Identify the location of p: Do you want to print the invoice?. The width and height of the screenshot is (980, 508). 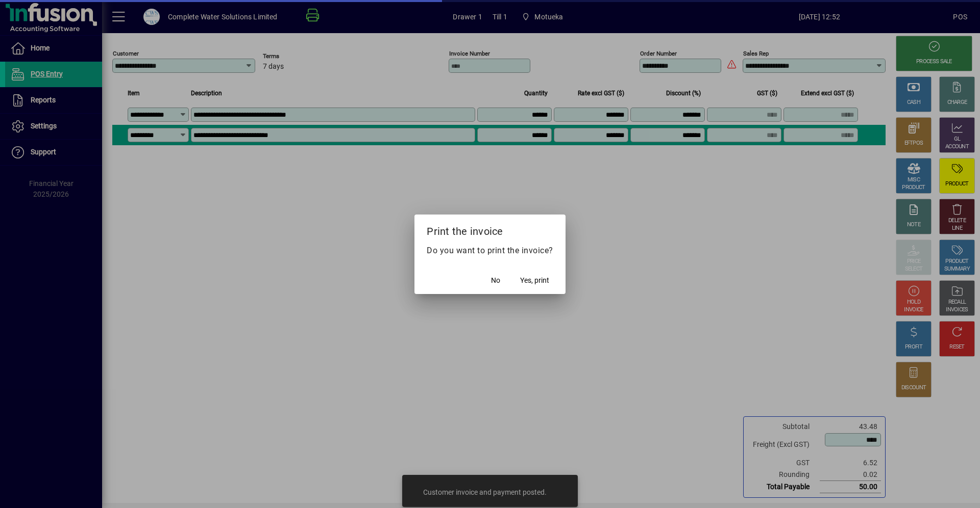
(490, 251).